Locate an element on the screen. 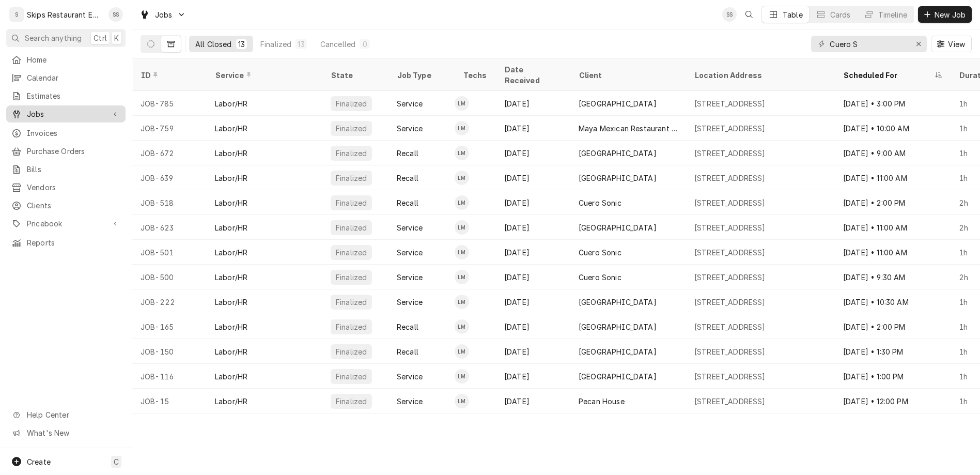  a: Go to Help Center is located at coordinates (65, 415).